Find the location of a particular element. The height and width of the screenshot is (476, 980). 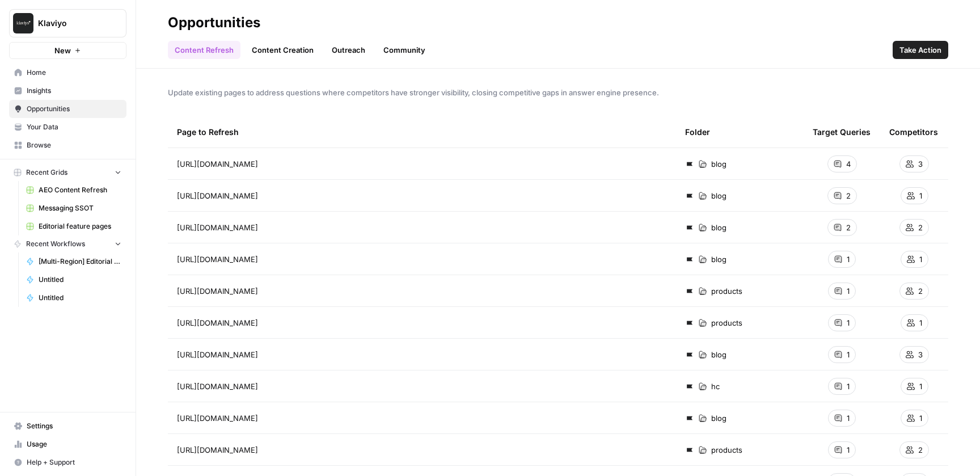

span: Opportunities is located at coordinates (73, 109).